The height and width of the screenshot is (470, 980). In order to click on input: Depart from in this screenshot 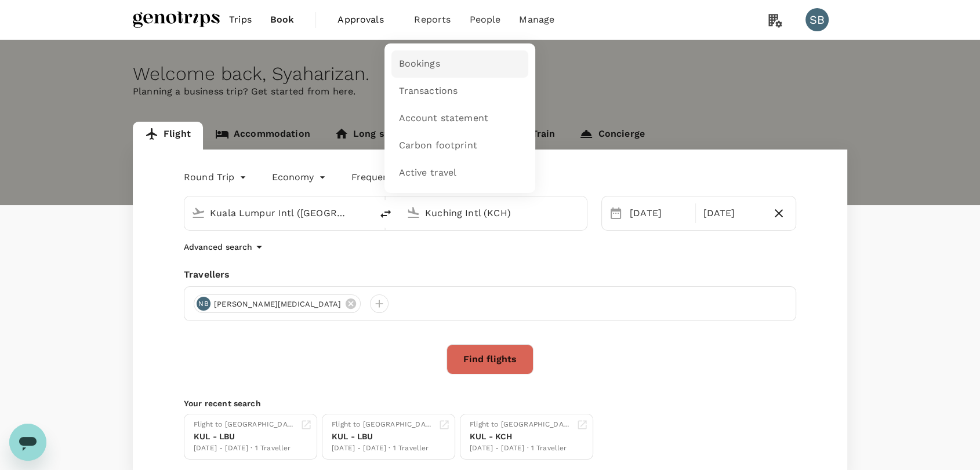, I will do `click(279, 213)`.